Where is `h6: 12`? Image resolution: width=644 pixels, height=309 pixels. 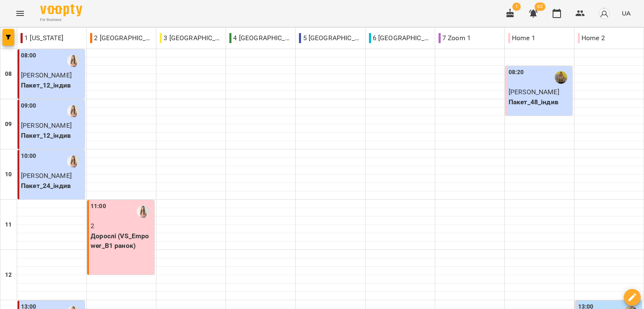 h6: 12 is located at coordinates (9, 275).